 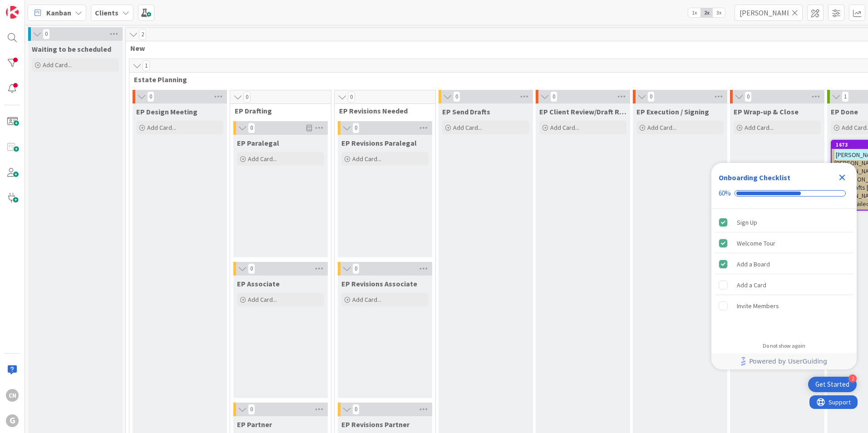 I want to click on div: 2, so click(x=853, y=379).